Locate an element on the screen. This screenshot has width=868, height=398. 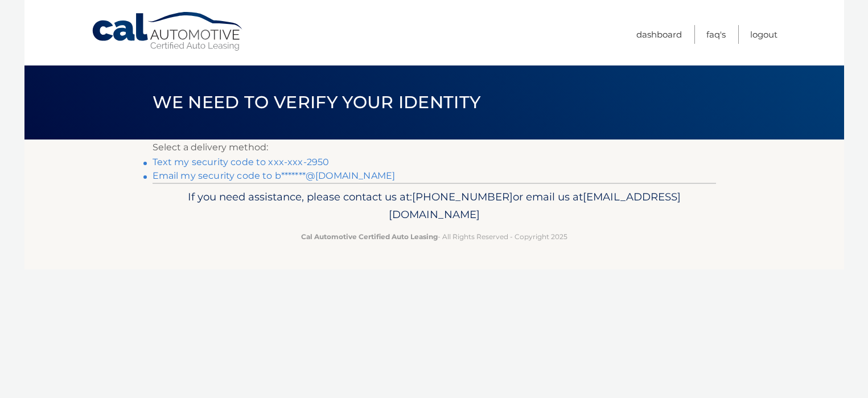
p: Select a delivery method: is located at coordinates (434, 147).